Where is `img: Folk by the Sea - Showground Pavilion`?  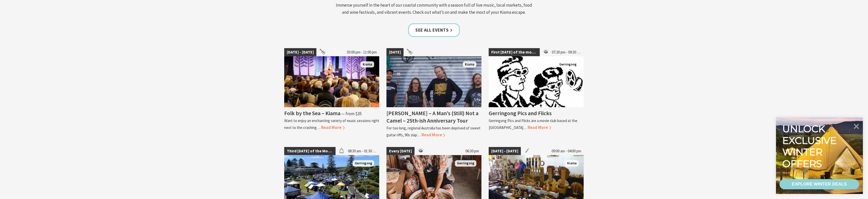 img: Folk by the Sea - Showground Pavilion is located at coordinates (332, 82).